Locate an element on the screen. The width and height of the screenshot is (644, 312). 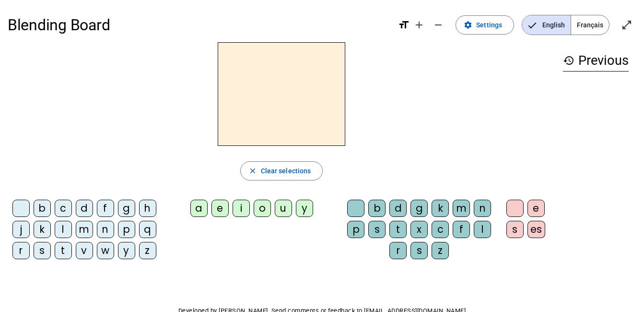
span: Français is located at coordinates (590, 25).